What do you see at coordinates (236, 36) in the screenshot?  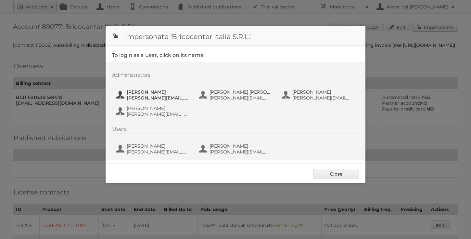 I see `h1: Impersonate 'Bricocenter Italia S.R.L.'` at bounding box center [236, 36].